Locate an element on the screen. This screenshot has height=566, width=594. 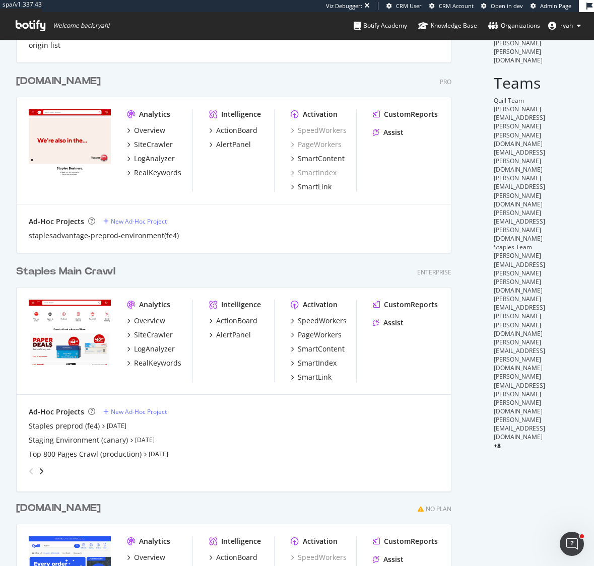
a: Organizations is located at coordinates (513, 26).